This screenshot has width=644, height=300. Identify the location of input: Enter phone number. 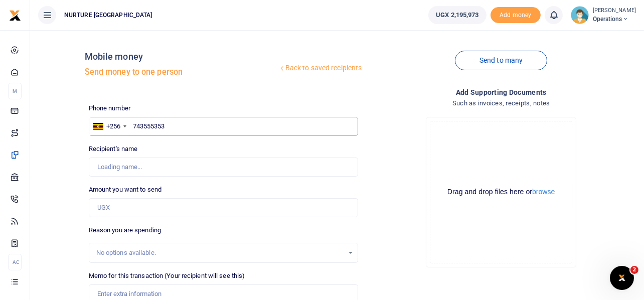
(224, 126).